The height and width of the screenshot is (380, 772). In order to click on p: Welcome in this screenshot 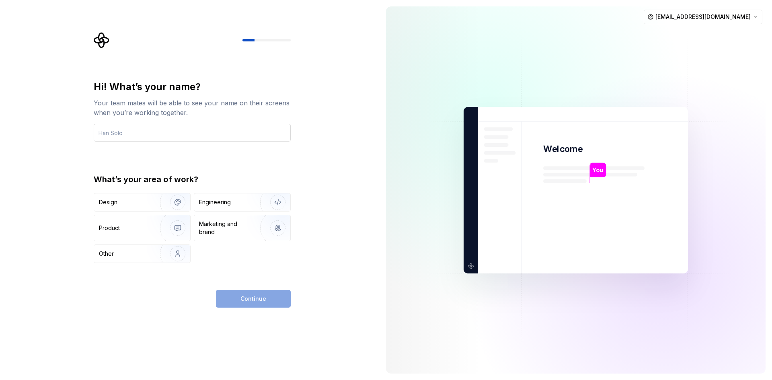, I will do `click(563, 149)`.